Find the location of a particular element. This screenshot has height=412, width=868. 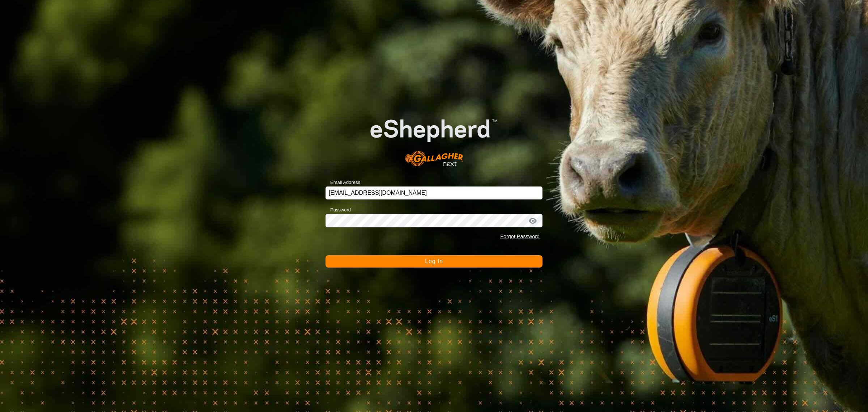

input: Email Address is located at coordinates (434, 193).